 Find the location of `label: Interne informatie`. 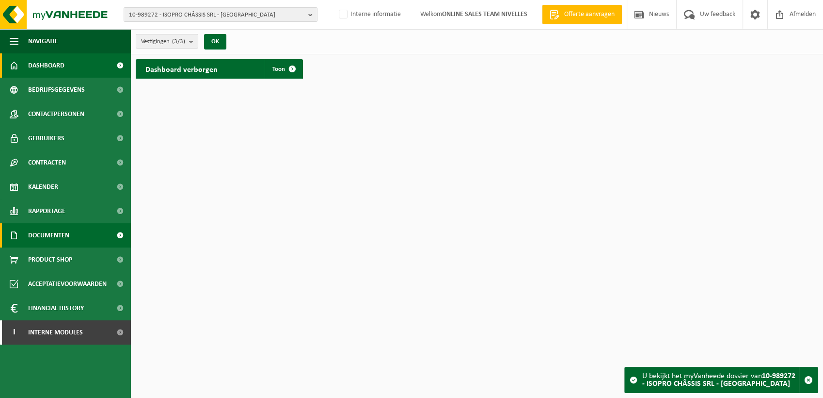

label: Interne informatie is located at coordinates (369, 15).